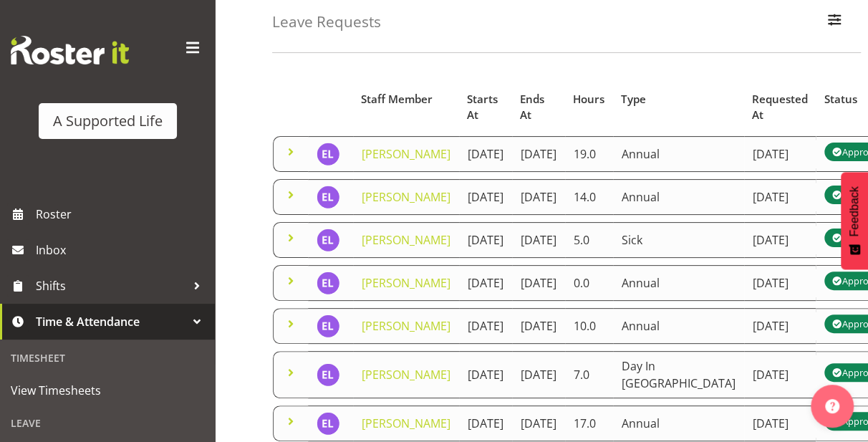  Describe the element at coordinates (108, 391) in the screenshot. I see `span: View Timesheets` at that location.